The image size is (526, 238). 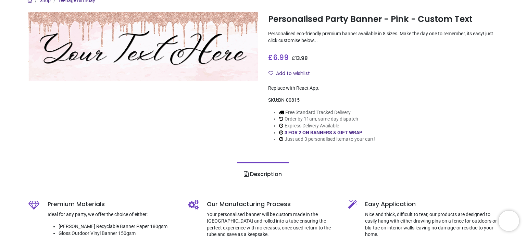 I want to click on span: 6.99, so click(x=281, y=57).